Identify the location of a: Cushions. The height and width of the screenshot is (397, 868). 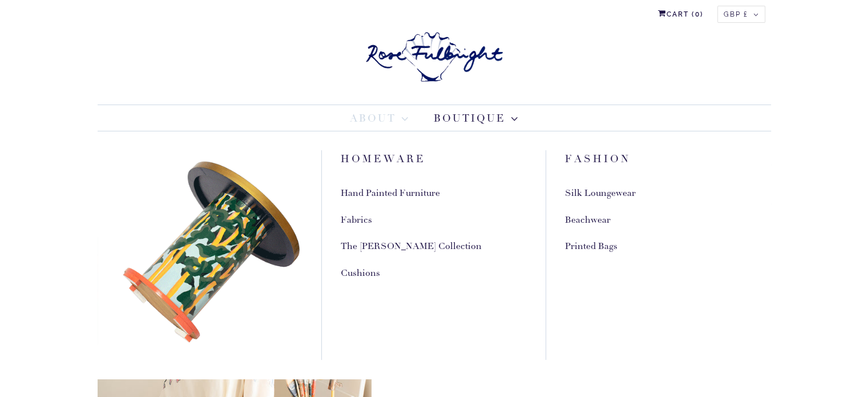
(360, 273).